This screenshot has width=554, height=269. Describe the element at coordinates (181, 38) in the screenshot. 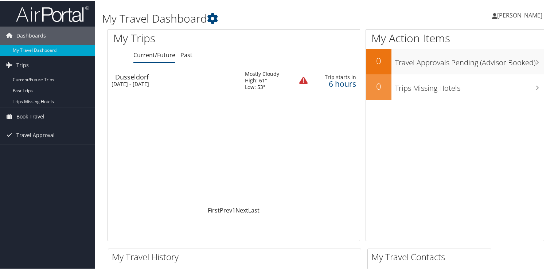

I see `h1: My Trips` at that location.